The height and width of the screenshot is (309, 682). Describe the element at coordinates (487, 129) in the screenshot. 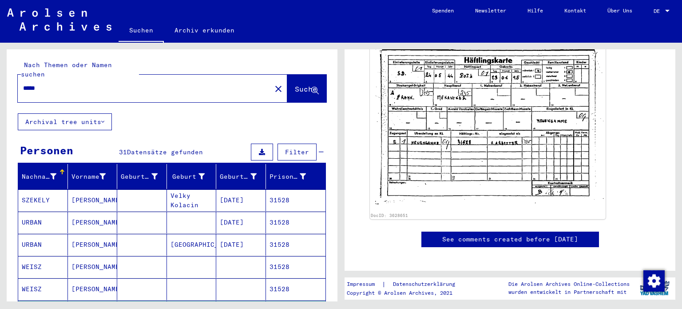

I see `img: yZ6etgAAAAZJREFUAwCQTH9cuNiGiAAAAABJRU5ErkJggg==` at that location.